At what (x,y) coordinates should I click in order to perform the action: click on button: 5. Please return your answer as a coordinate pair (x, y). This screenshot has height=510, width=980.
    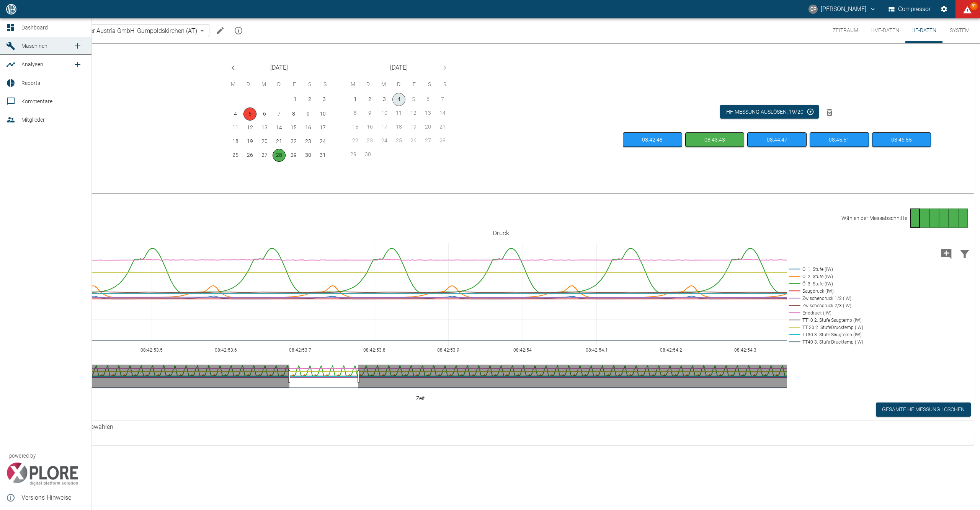
    Looking at the image, I should click on (250, 114).